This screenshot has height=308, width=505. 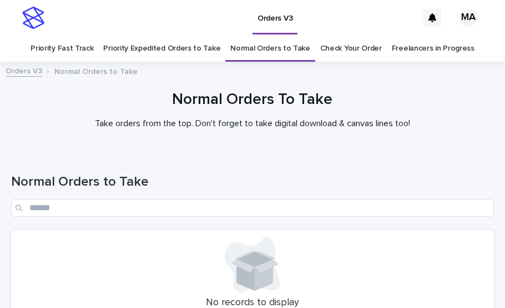 What do you see at coordinates (433, 48) in the screenshot?
I see `a: Freelancers in Progress` at bounding box center [433, 48].